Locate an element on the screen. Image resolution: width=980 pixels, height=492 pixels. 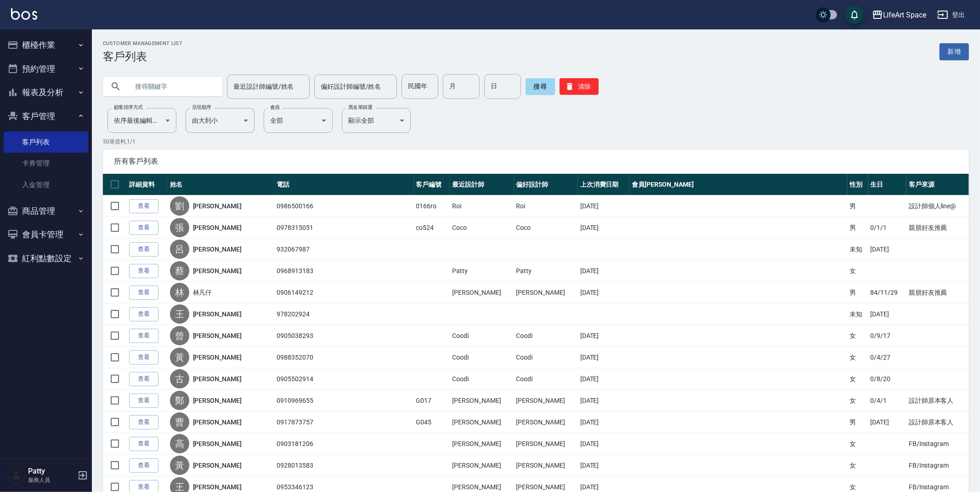
div: 呂 is located at coordinates (180, 249).